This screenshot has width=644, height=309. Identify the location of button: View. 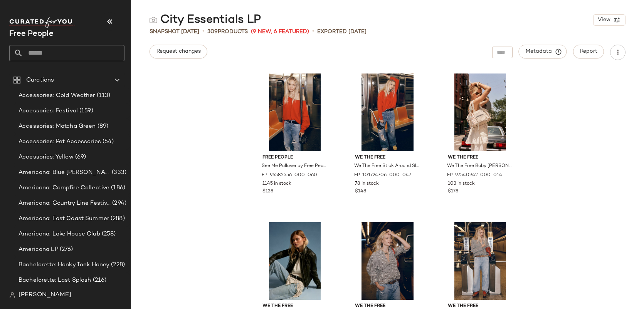
(610, 20).